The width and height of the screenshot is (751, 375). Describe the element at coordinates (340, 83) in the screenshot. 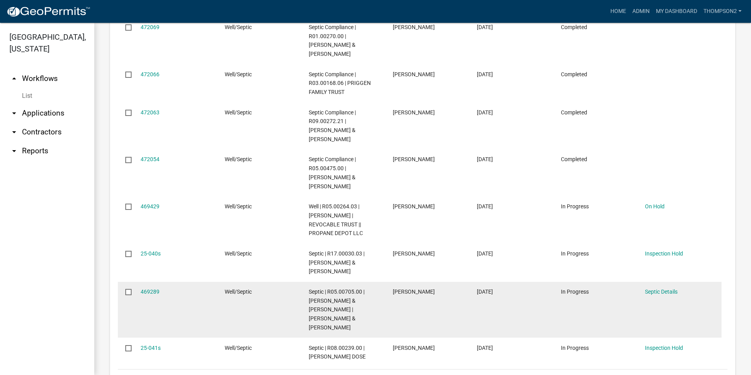

I see `span: Septic Compliance | R03.00168.06 | PRIGGEN FAMILY TRUST` at that location.